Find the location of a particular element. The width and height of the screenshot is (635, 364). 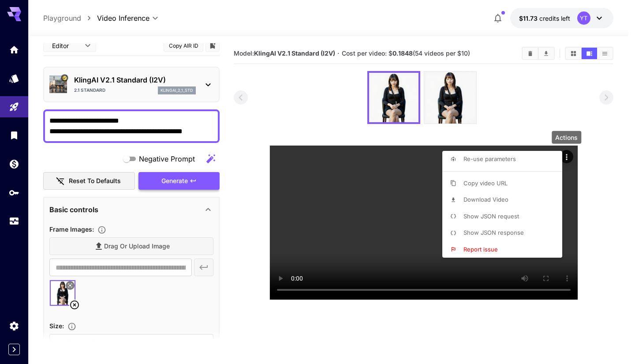

span: Copy video URL is located at coordinates (486, 183).